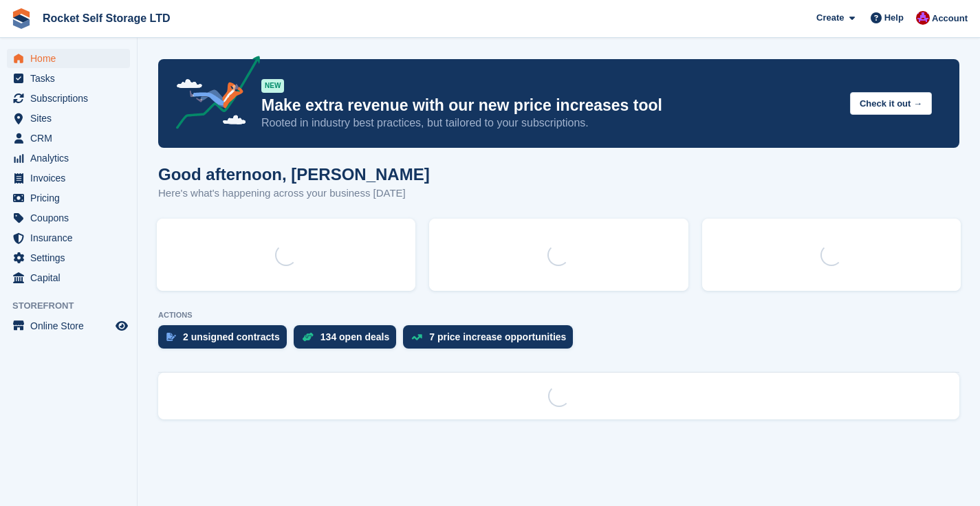 This screenshot has height=506, width=980. What do you see at coordinates (71, 238) in the screenshot?
I see `span: Insurance` at bounding box center [71, 238].